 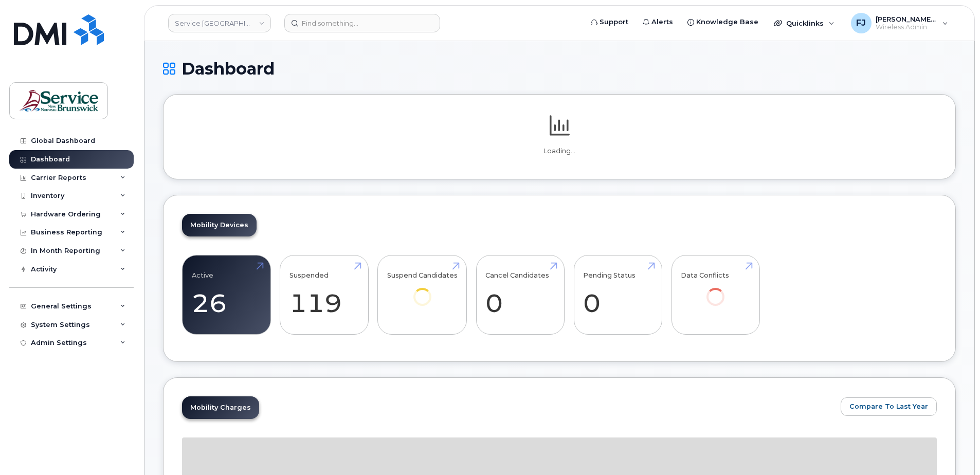 What do you see at coordinates (226, 295) in the screenshot?
I see `a: Active 26` at bounding box center [226, 295].